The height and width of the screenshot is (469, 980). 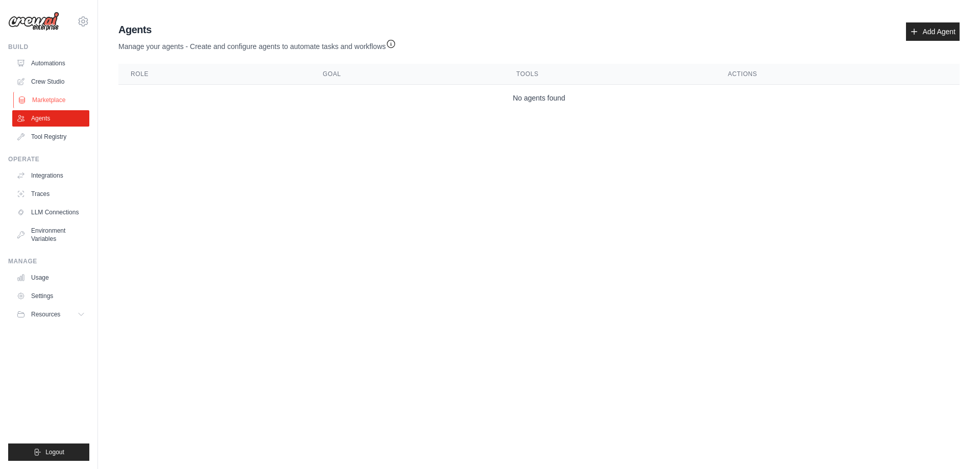 I want to click on a: Environment Variables, so click(x=50, y=234).